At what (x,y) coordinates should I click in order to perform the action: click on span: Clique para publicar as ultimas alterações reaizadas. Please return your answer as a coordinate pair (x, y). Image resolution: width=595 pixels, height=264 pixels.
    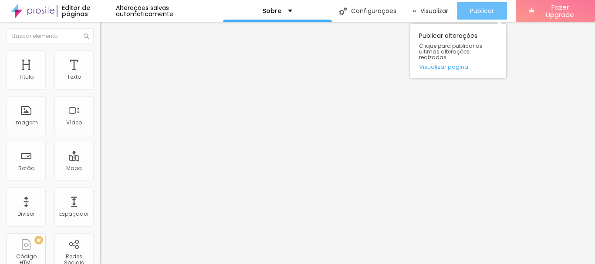
    Looking at the image, I should click on (458, 52).